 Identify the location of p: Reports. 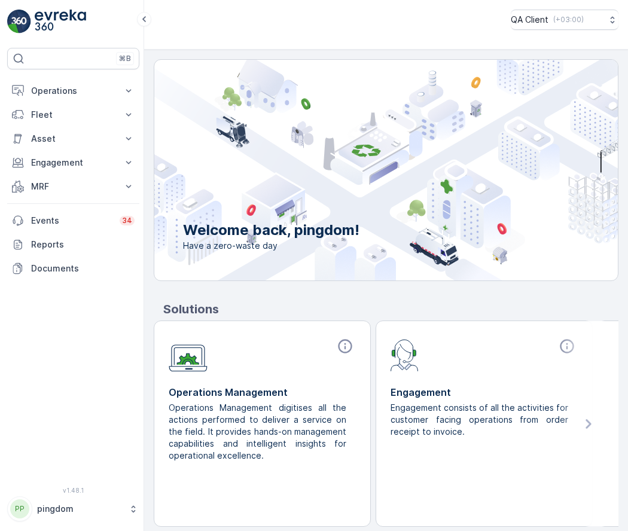
(83, 245).